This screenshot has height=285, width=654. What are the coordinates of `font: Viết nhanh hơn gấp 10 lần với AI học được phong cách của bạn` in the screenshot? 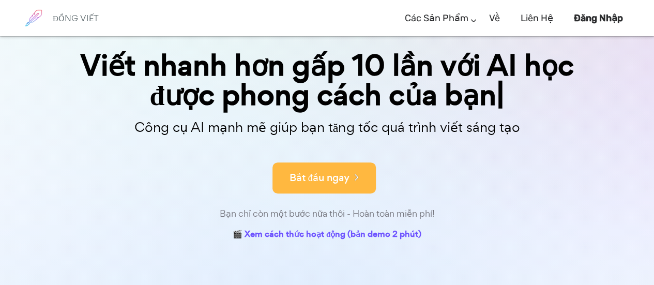 It's located at (327, 80).